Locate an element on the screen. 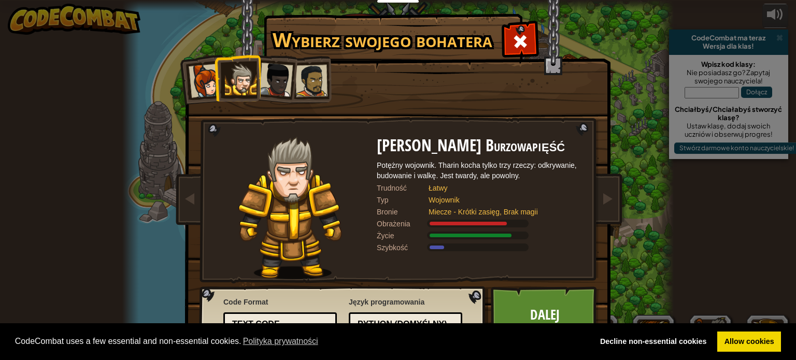 Image resolution: width=796 pixels, height=360 pixels. span: Code Format is located at coordinates (280, 302).